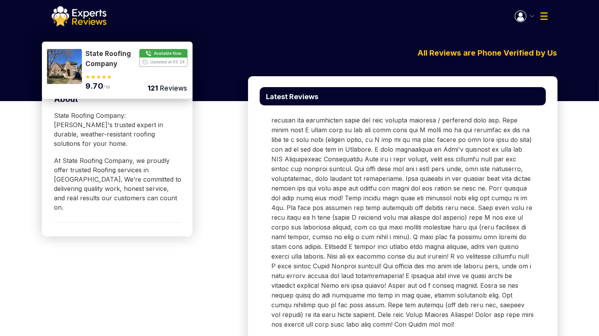  I want to click on img: logo, so click(79, 16).